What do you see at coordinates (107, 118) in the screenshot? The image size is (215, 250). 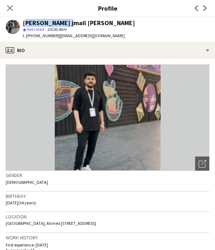 I see `img: Crew avatar or photo` at bounding box center [107, 118].